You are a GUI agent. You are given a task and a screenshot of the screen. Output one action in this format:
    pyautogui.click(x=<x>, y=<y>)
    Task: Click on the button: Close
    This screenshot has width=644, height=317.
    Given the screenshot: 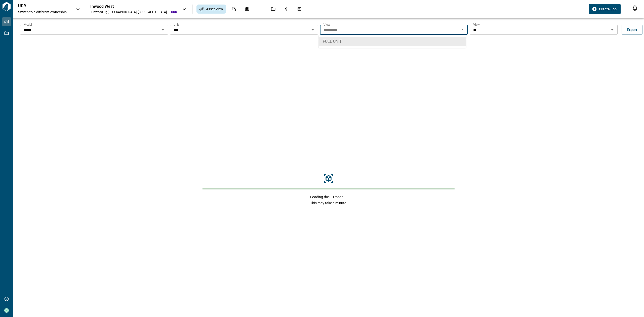 What is the action you would take?
    pyautogui.click(x=463, y=29)
    